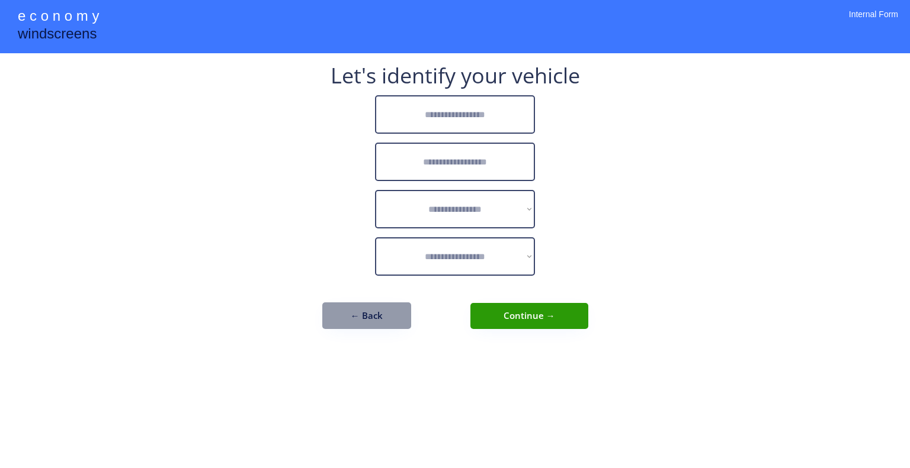 The image size is (910, 468). Describe the element at coordinates (58, 17) in the screenshot. I see `div: e c o n o m y` at that location.